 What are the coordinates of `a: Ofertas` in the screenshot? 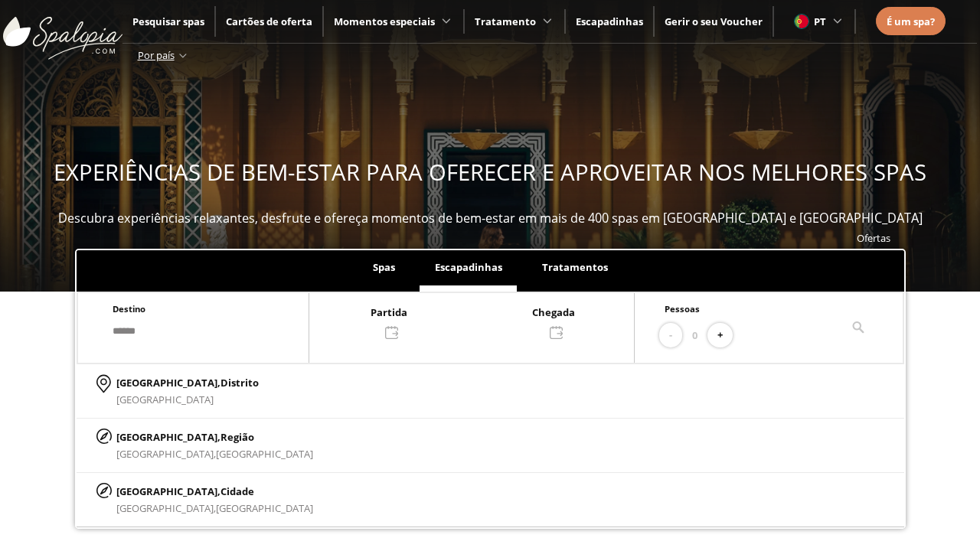 It's located at (873, 239).